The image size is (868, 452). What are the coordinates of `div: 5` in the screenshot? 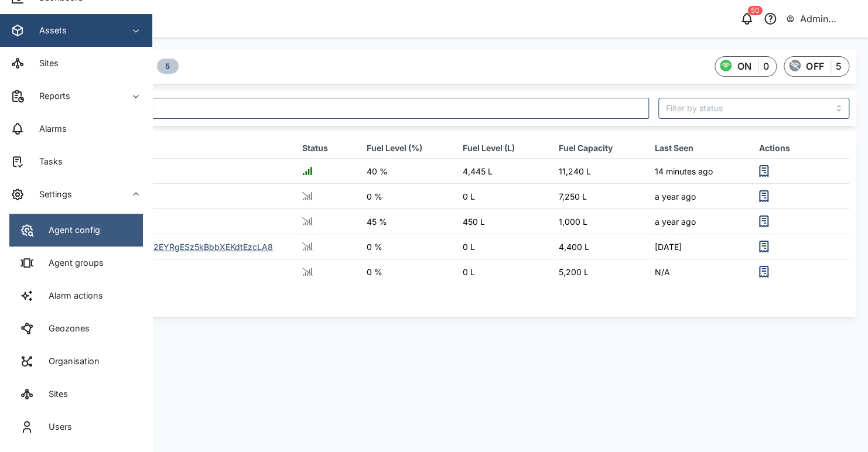 It's located at (839, 66).